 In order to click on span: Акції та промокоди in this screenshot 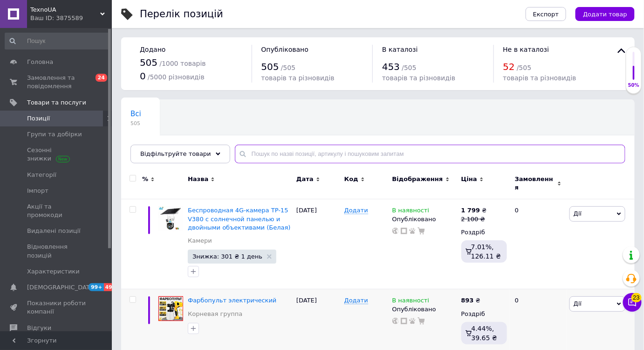, I will do `click(56, 211)`.